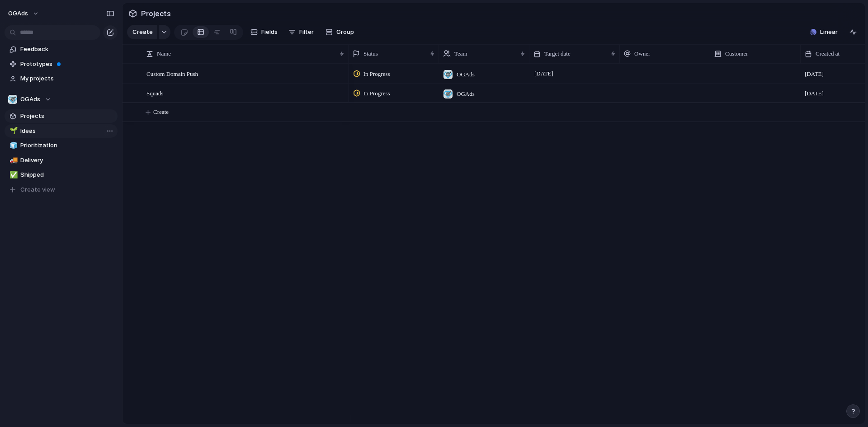 The height and width of the screenshot is (427, 868). Describe the element at coordinates (370, 54) in the screenshot. I see `span: Status` at that location.